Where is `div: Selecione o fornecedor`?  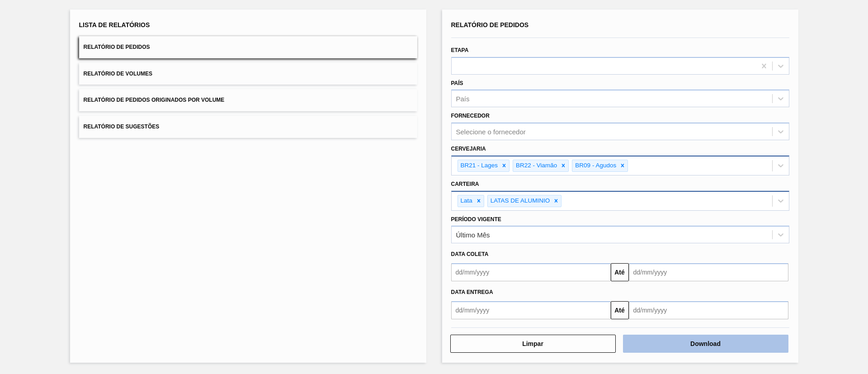
div: Selecione o fornecedor is located at coordinates (491, 131).